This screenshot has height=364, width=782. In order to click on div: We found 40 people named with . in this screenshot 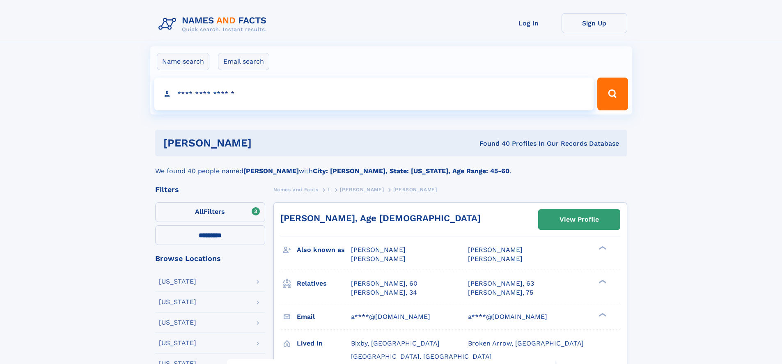, I will do `click(391, 166)`.